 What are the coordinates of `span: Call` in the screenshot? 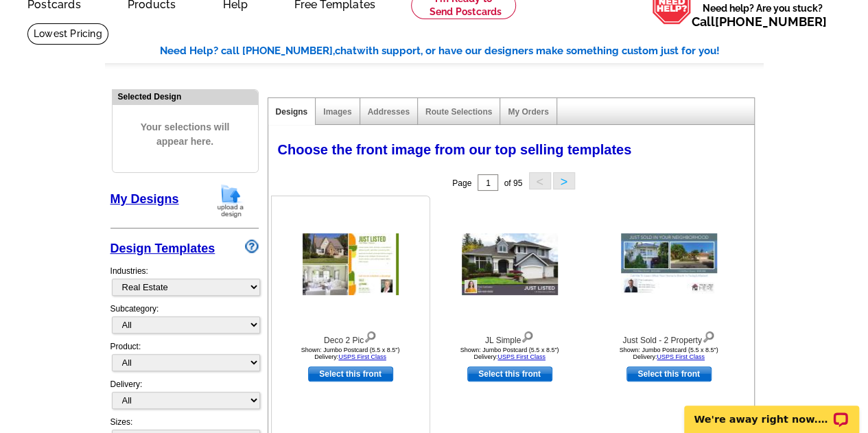 It's located at (759, 21).